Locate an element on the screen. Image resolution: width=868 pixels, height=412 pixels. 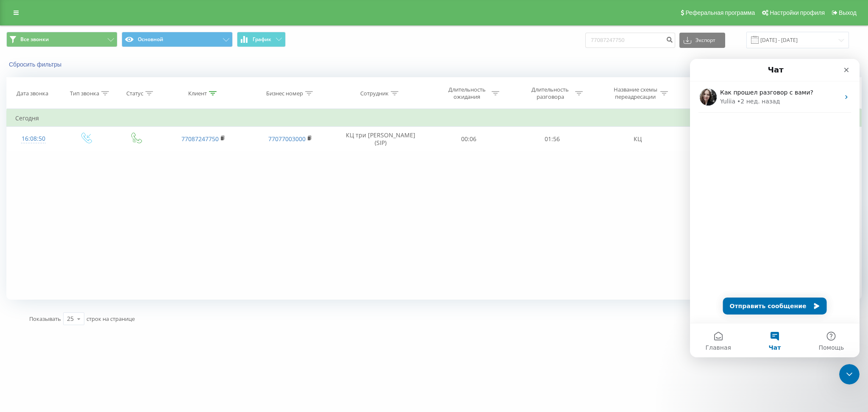
button: Основной is located at coordinates (177, 40).